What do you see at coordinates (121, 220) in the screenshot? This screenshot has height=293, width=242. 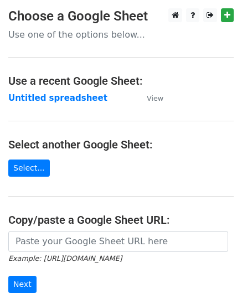 I see `h4: Copy/paste a Google Sheet URL:` at bounding box center [121, 220].